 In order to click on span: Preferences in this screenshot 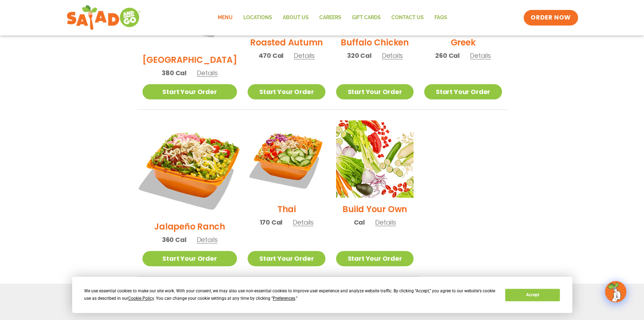, I will do `click(284, 298)`.